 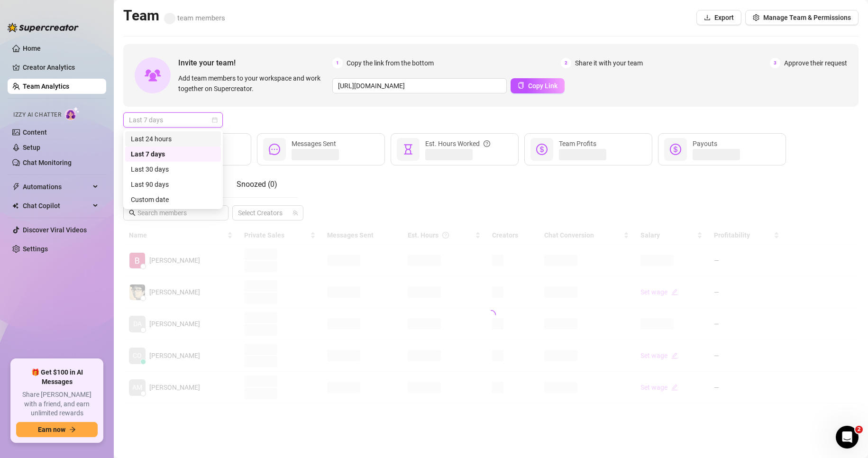 What do you see at coordinates (72, 429) in the screenshot?
I see `span: arrow-right` at bounding box center [72, 429].